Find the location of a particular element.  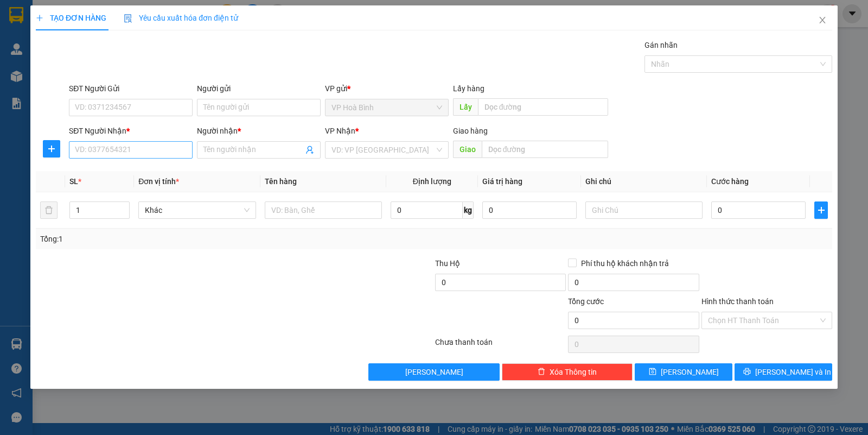

span: SL is located at coordinates (74, 181).